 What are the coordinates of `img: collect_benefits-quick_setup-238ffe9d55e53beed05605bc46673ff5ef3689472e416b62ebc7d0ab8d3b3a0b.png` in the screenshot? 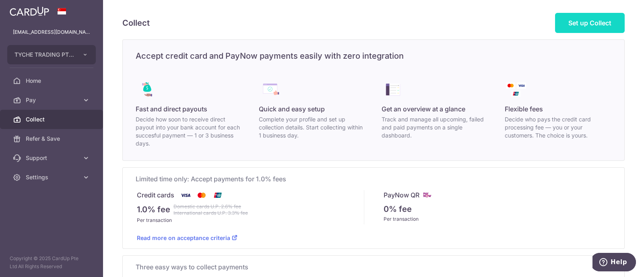 It's located at (270, 89).